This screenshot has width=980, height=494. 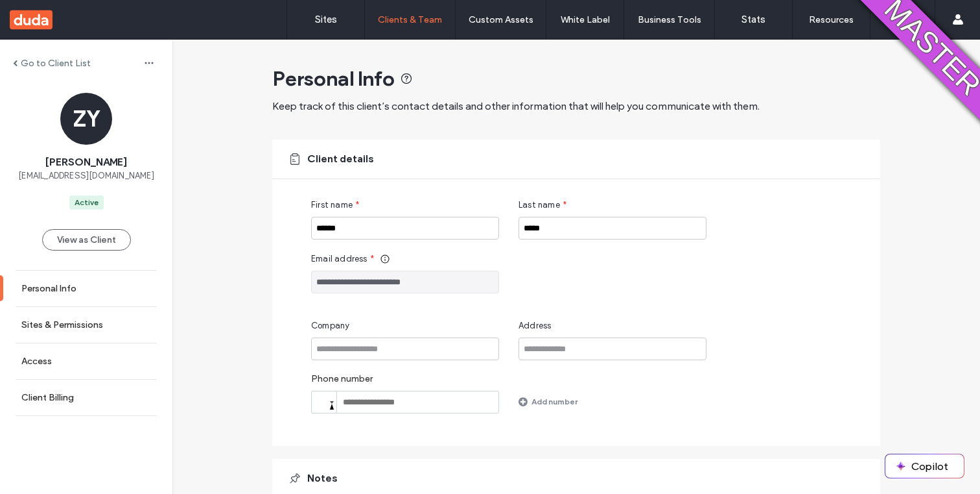 What do you see at coordinates (903, 19) in the screenshot?
I see `label: Help` at bounding box center [903, 19].